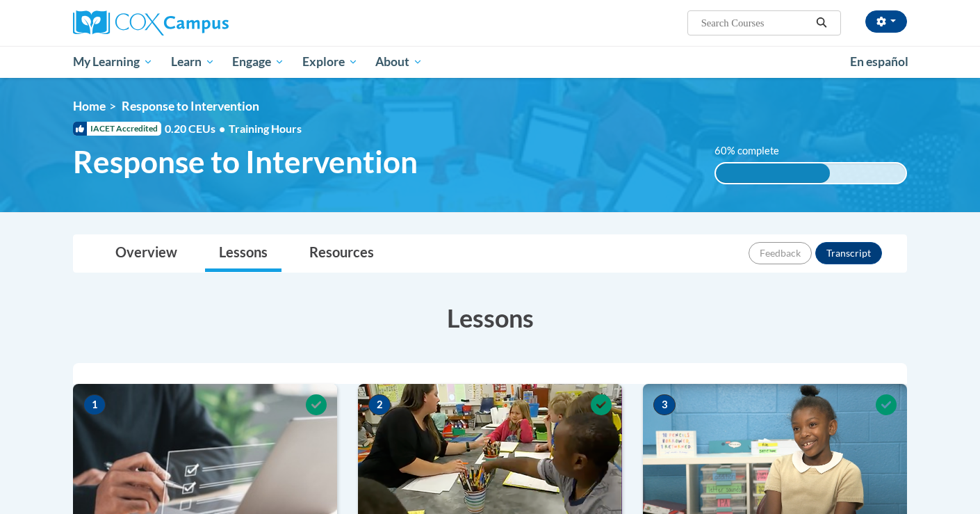  What do you see at coordinates (490, 318) in the screenshot?
I see `h3: Lessons` at bounding box center [490, 318].